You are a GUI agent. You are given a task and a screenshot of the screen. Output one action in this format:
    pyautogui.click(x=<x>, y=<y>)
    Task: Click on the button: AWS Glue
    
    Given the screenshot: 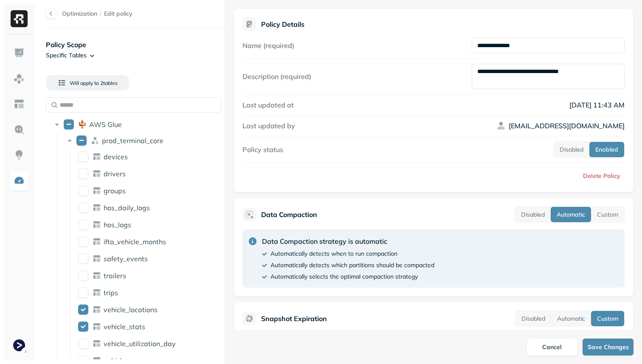 What is the action you would take?
    pyautogui.click(x=69, y=125)
    